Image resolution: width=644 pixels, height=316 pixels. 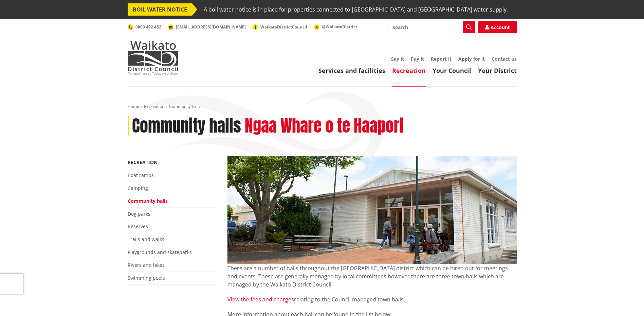 I want to click on img: Ngaruawahia Memorial Hall, so click(x=372, y=210).